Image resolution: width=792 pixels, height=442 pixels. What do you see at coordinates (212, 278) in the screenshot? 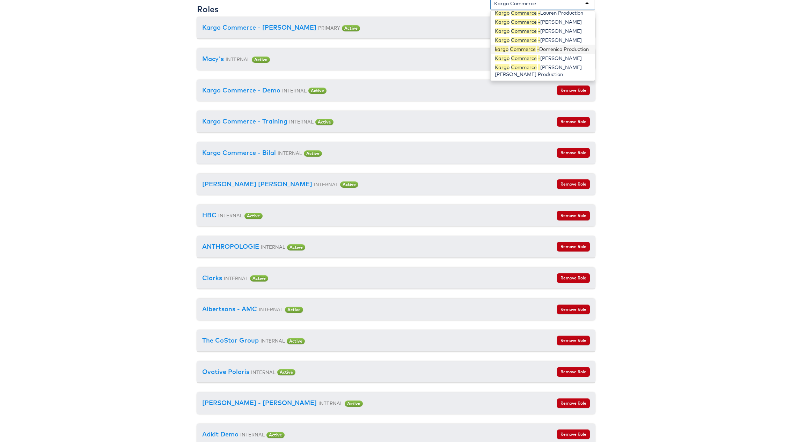
I see `a: Clarks` at bounding box center [212, 278].